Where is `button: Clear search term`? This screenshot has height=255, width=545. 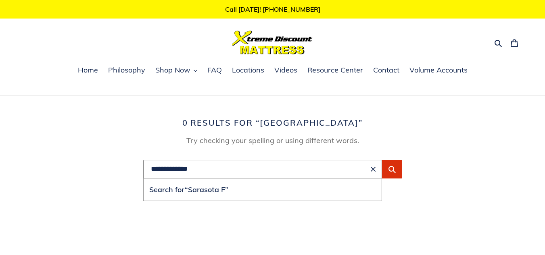
button: Clear search term is located at coordinates (373, 170).